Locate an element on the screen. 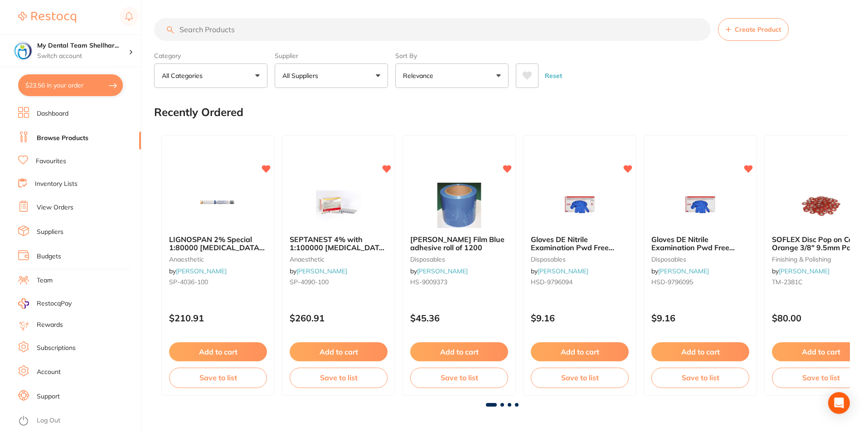 This screenshot has height=432, width=868. small: SP-4090-100 is located at coordinates (339, 282).